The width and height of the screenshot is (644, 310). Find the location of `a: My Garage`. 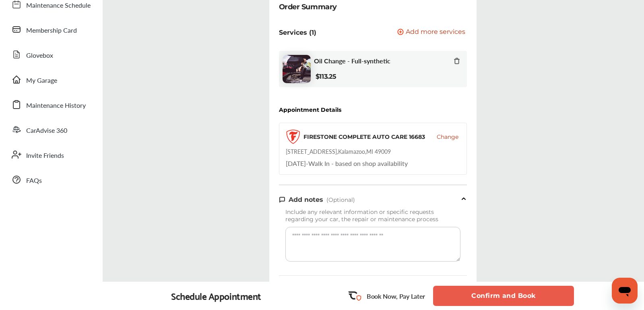

a: My Garage is located at coordinates (51, 79).